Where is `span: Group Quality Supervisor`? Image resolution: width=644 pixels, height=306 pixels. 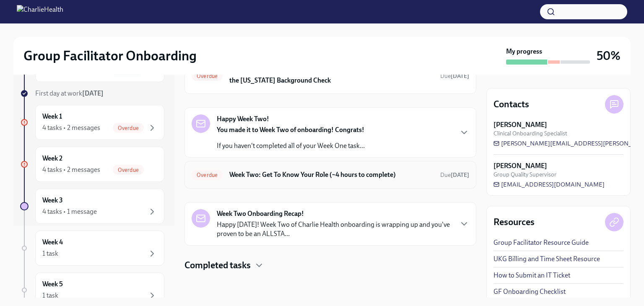 span: Group Quality Supervisor is located at coordinates (525, 174).